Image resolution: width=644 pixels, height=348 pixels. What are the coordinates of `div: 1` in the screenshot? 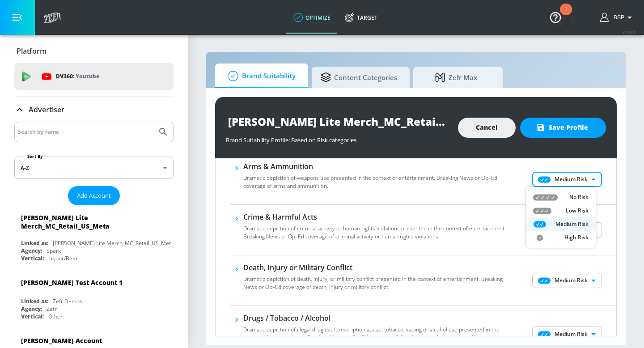 It's located at (566, 15).